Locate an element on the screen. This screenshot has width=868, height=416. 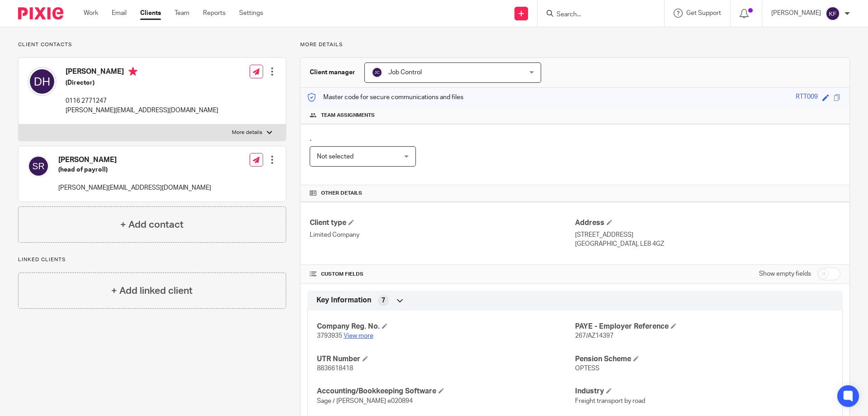
a: View more is located at coordinates (358, 336).